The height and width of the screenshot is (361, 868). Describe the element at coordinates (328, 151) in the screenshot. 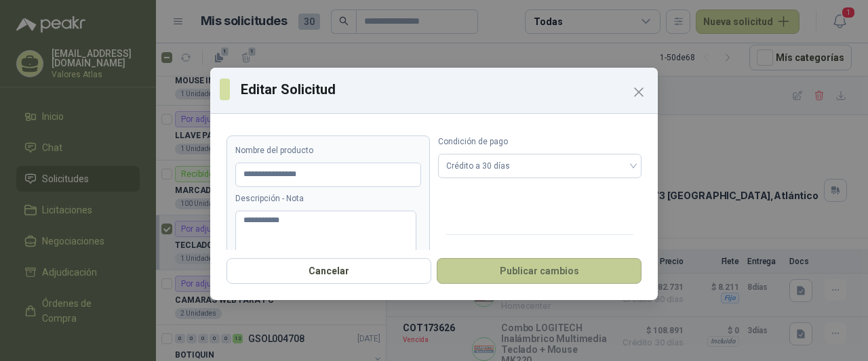

I see `label: Nombre del producto` at that location.